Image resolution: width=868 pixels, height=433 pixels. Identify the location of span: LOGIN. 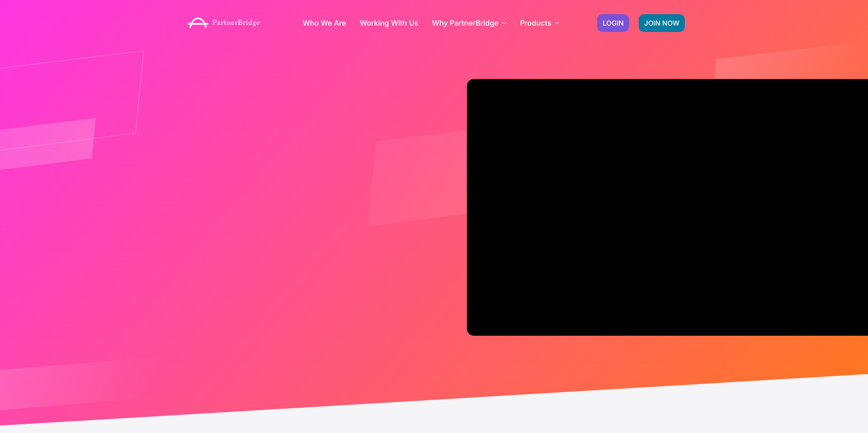
(613, 23).